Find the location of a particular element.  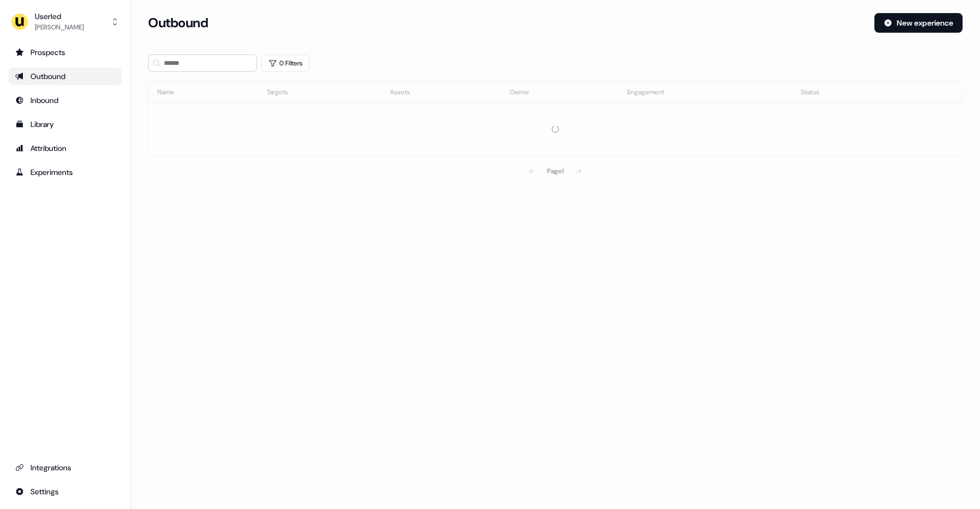

div: Integrations is located at coordinates (65, 468).